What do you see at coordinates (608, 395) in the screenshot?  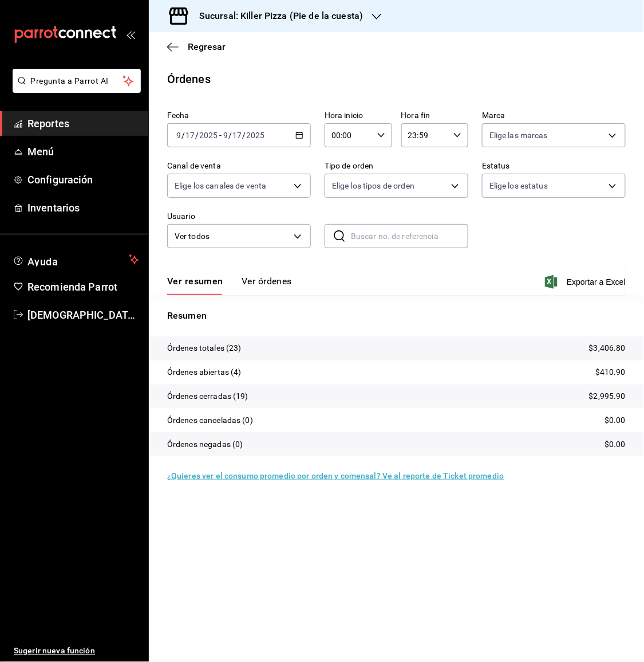 I see `p: $2,995.90` at bounding box center [608, 395].